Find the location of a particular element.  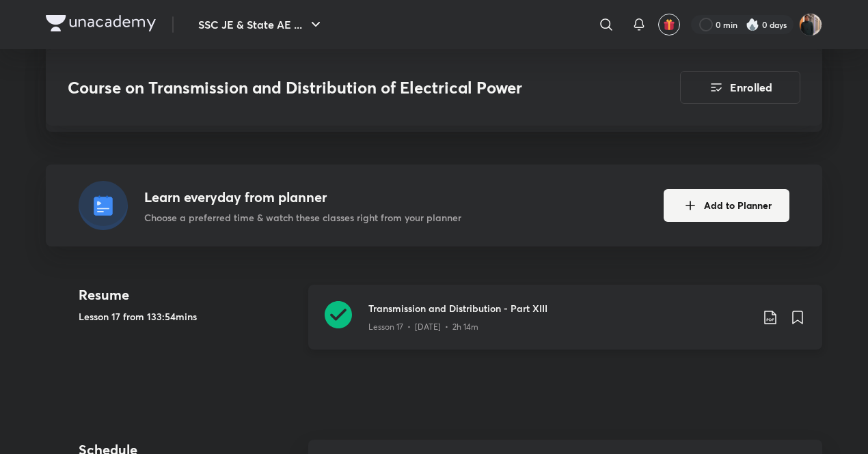

img: Company Logo is located at coordinates (101, 23).